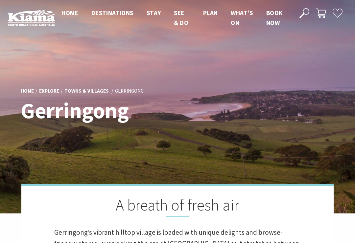  What do you see at coordinates (70, 13) in the screenshot?
I see `span: Home` at bounding box center [70, 13].